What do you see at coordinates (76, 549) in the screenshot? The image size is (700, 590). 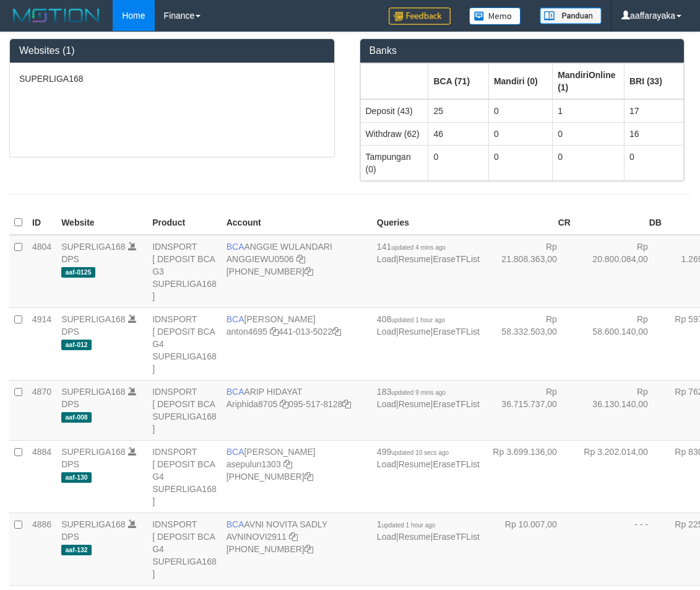 I see `span: aaf-132` at bounding box center [76, 549].